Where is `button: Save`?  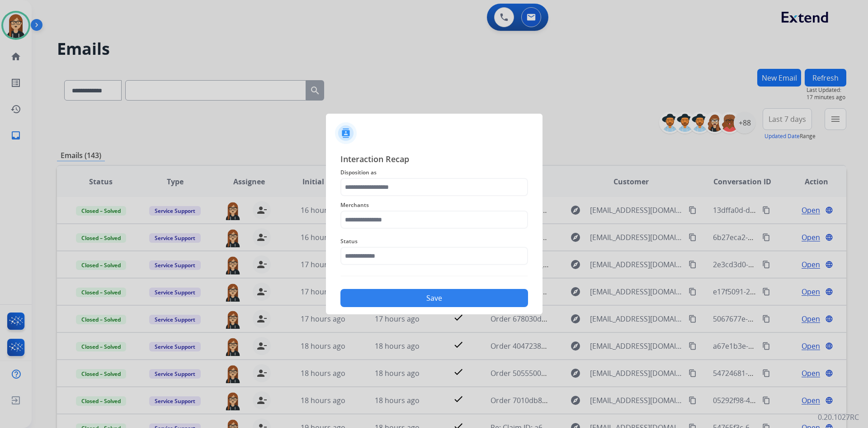
button: Save is located at coordinates (434, 298).